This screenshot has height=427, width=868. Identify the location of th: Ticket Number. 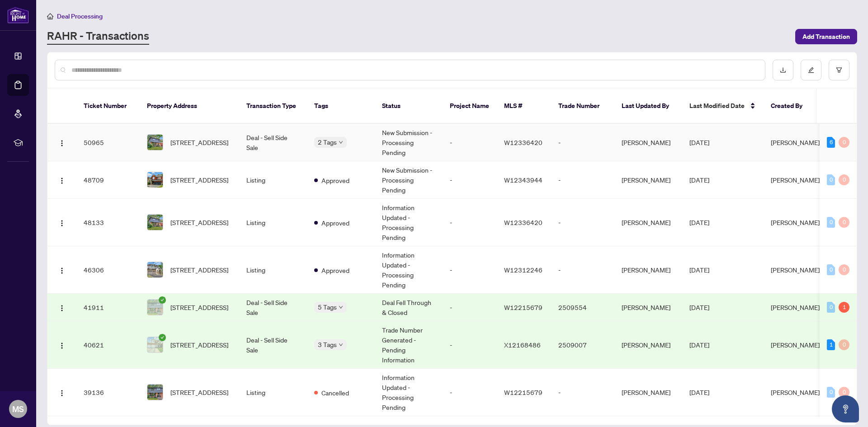
(108, 106).